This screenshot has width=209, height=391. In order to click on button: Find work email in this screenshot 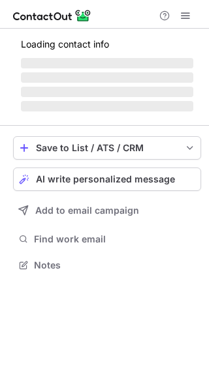, I will do `click(107, 239)`.